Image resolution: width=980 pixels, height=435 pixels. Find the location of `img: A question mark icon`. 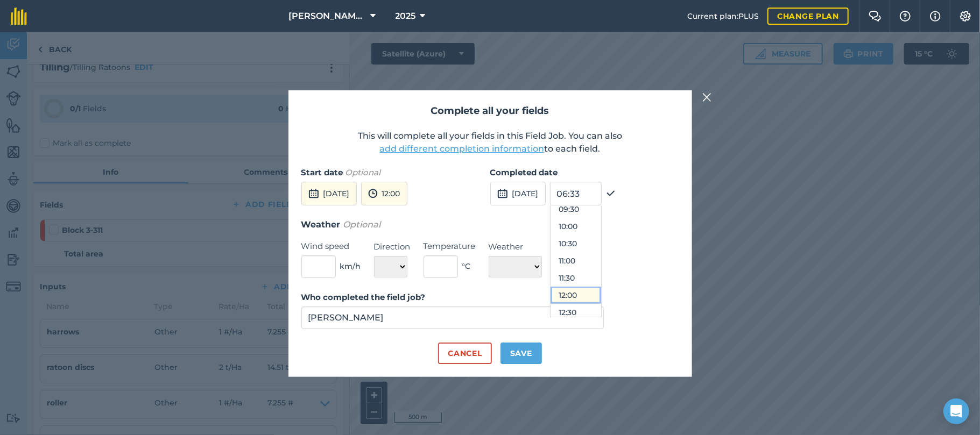

img: A question mark icon is located at coordinates (905, 16).